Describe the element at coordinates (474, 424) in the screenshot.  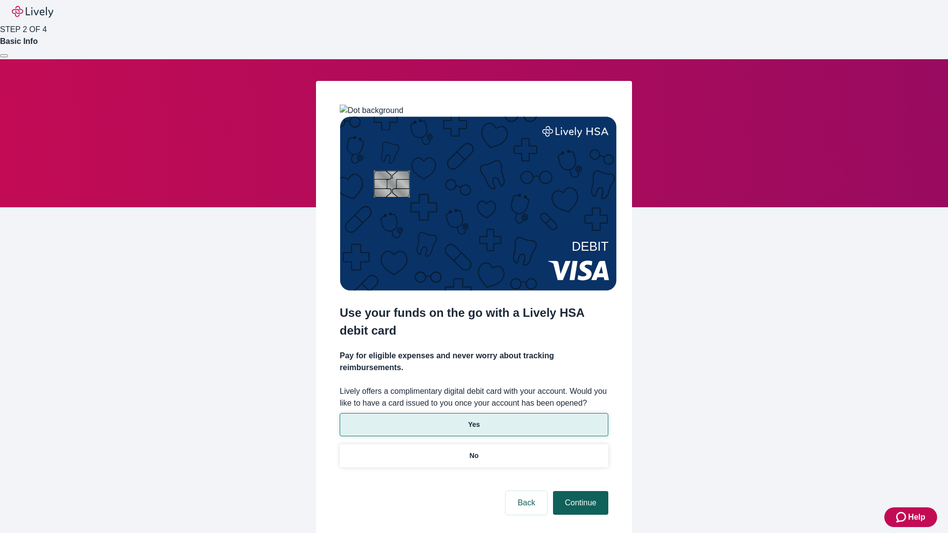
I see `p: Yes` at that location.